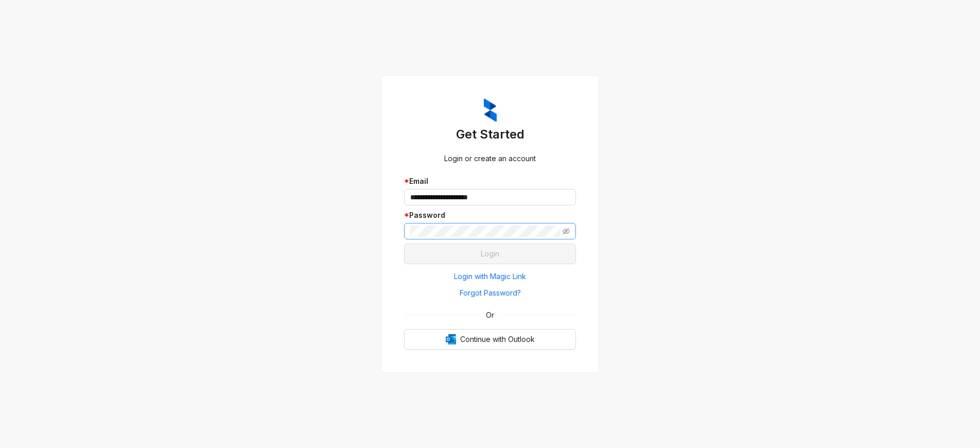 This screenshot has width=980, height=448. I want to click on div: Password, so click(490, 215).